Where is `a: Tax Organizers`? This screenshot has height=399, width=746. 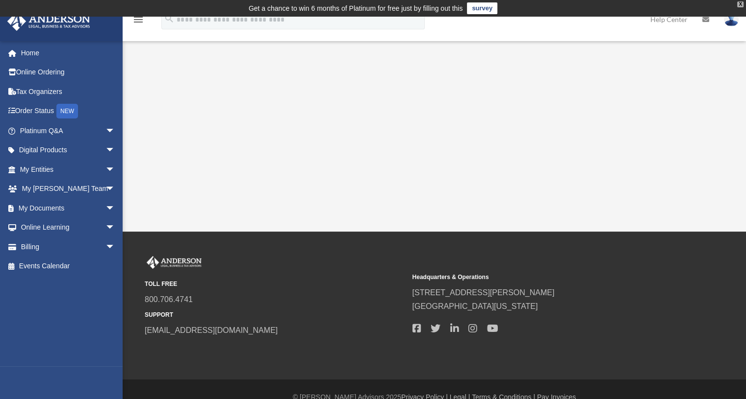
a: Tax Organizers is located at coordinates (68, 92).